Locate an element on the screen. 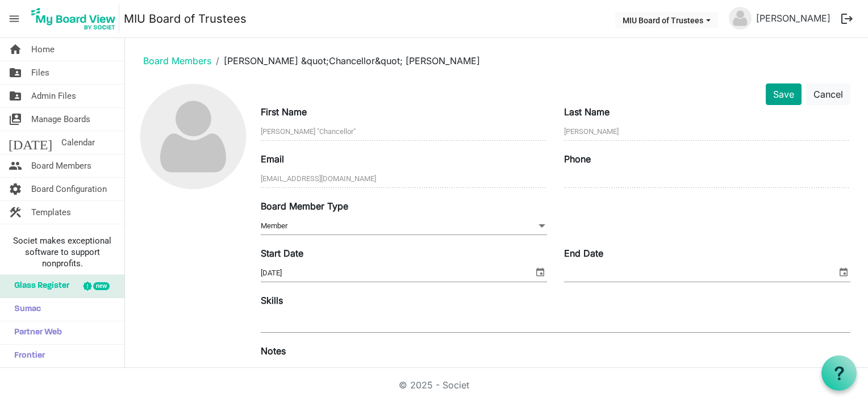 This screenshot has width=868, height=402. a: My Board View Logo is located at coordinates (76, 19).